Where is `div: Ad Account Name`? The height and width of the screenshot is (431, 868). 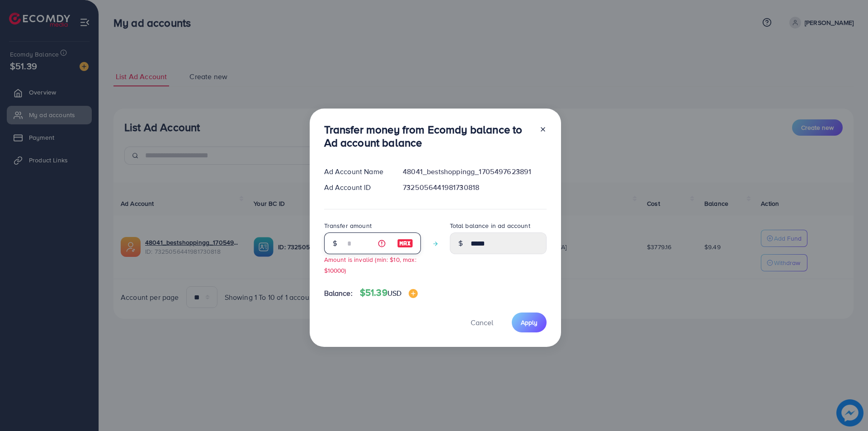 div: Ad Account Name is located at coordinates (356, 171).